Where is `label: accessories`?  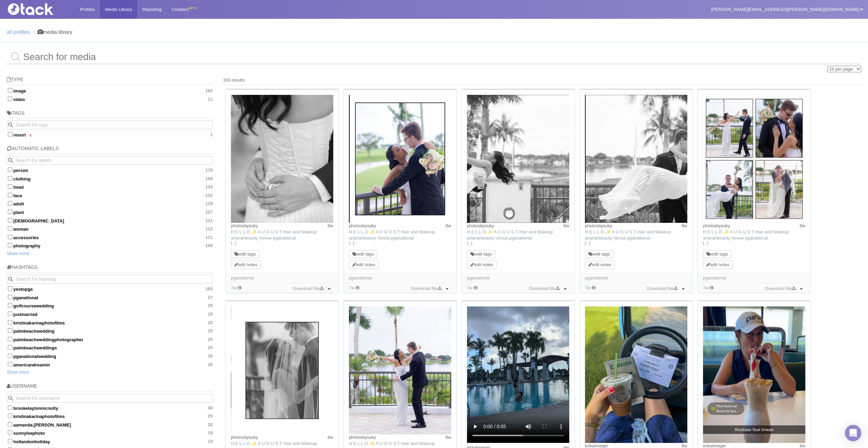 label: accessories is located at coordinates (110, 237).